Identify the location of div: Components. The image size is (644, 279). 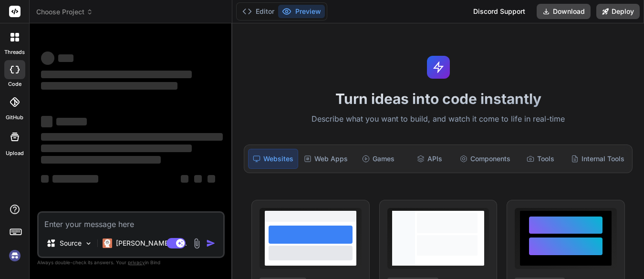
(485, 159).